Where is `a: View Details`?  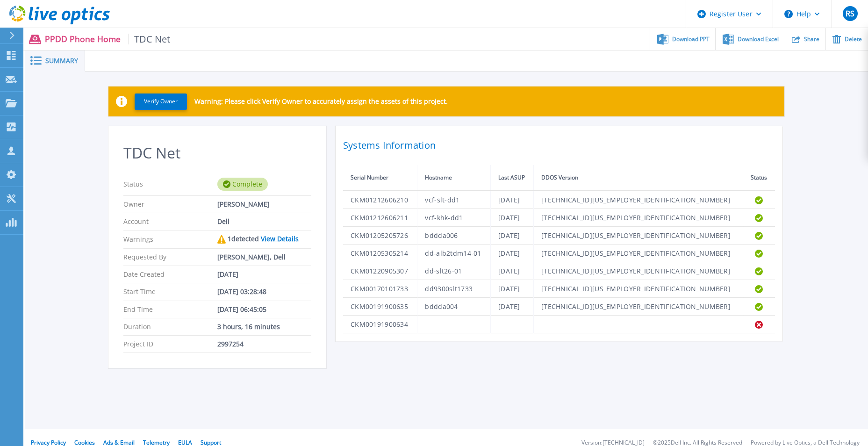
a: View Details is located at coordinates (280, 238).